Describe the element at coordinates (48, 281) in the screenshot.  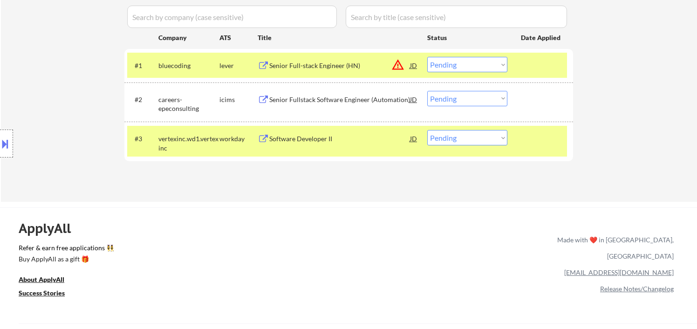
I see `a: About ApplyAll` at that location.